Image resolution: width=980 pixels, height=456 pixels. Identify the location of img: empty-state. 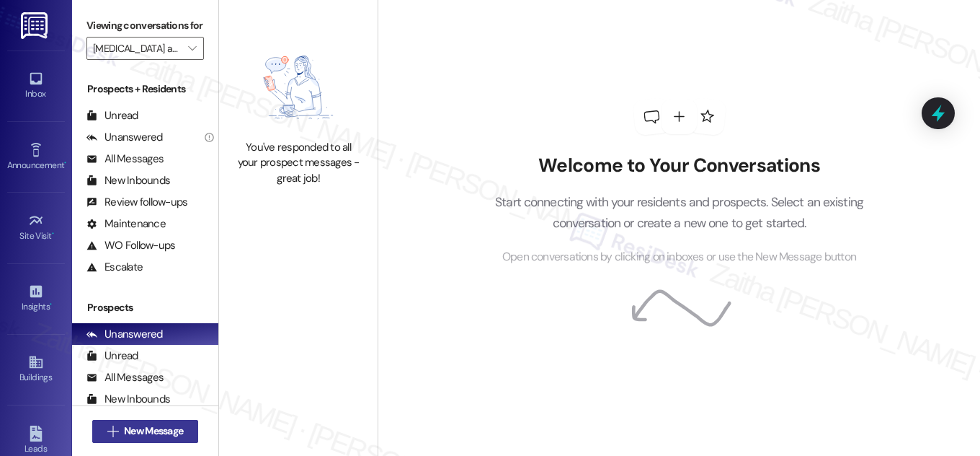
(298, 87).